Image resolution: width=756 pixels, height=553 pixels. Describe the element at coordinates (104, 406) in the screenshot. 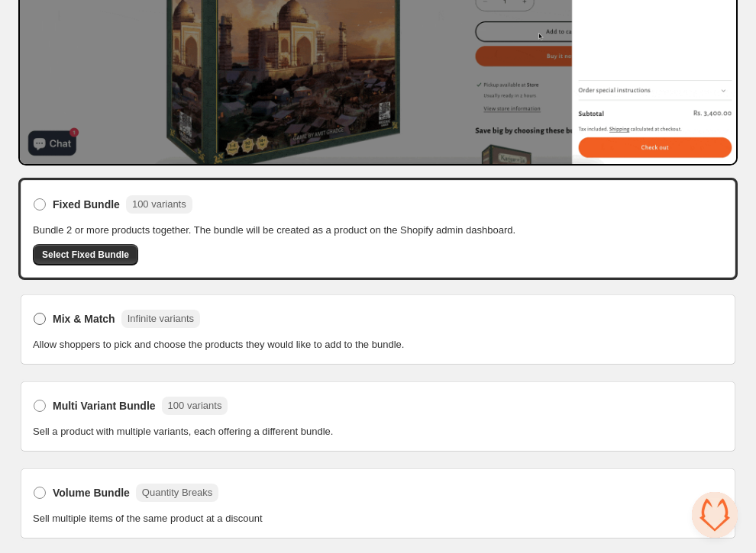

I see `span: Multi Variant Bundle` at that location.